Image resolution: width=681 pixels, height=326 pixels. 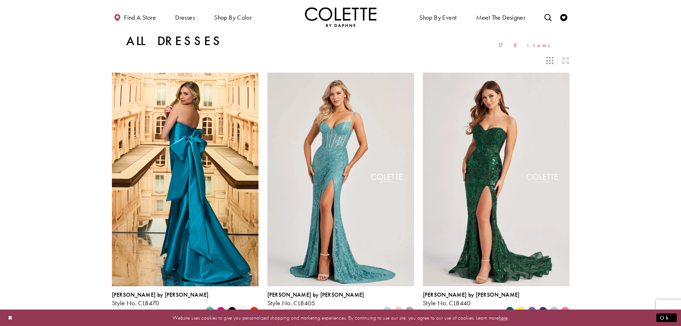 I want to click on button: Submit Dialog, so click(x=666, y=317).